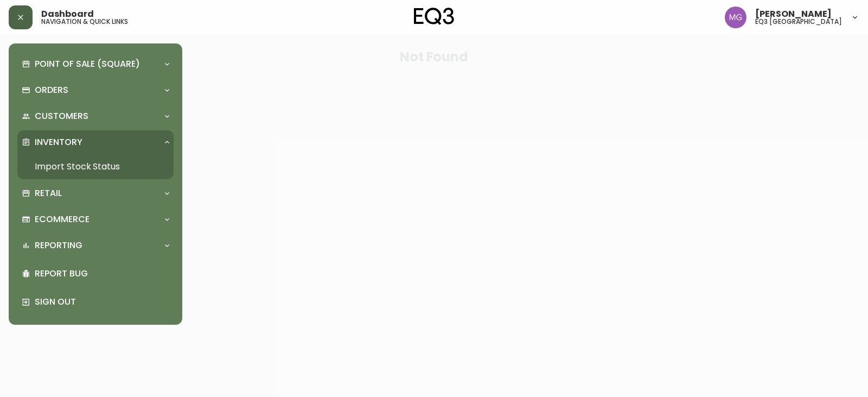  I want to click on p: Sign Out, so click(102, 302).